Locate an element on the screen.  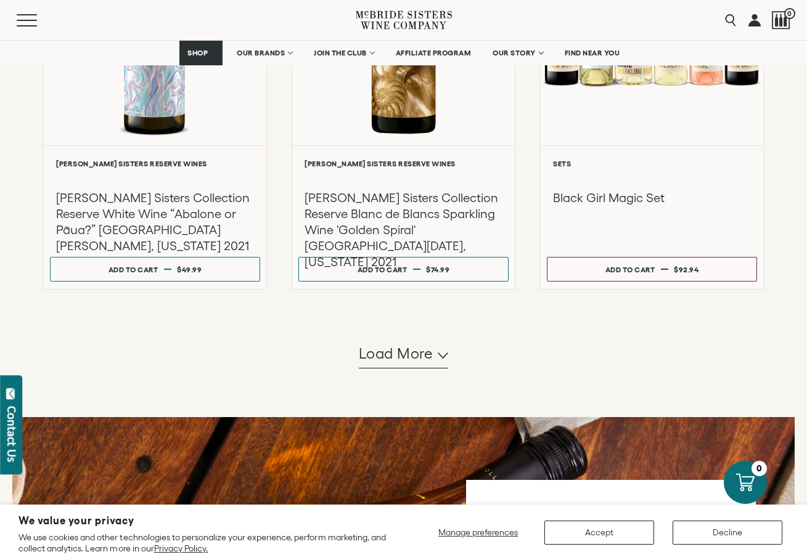
span: SHOP is located at coordinates (198, 53).